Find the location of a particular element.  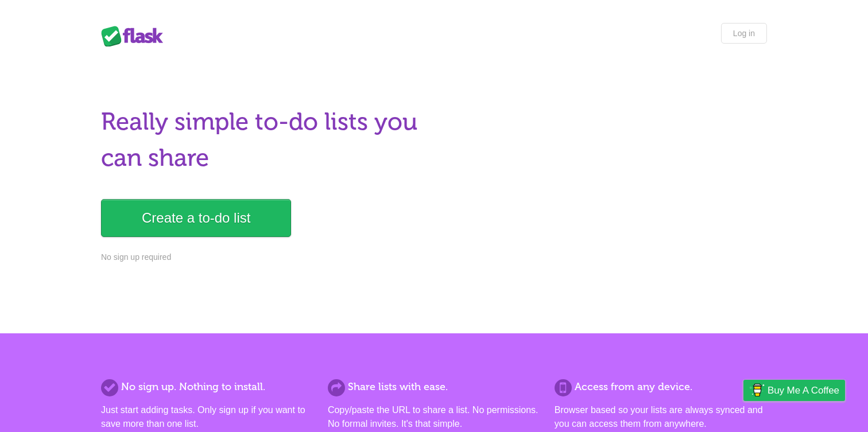

h1: Really simple to-do lists you can share is located at coordinates (264, 140).